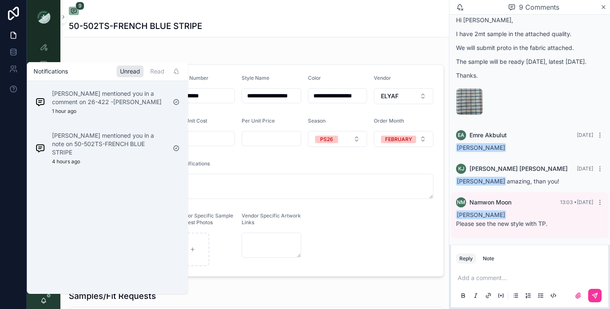 This screenshot has width=610, height=309. Describe the element at coordinates (488, 135) in the screenshot. I see `span: Emre Akbulut` at that location.